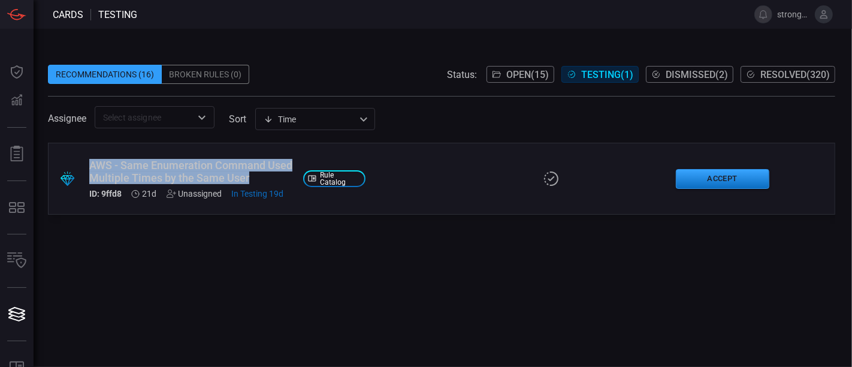 The image size is (852, 367). Describe the element at coordinates (17, 261) in the screenshot. I see `button: Inventory` at that location.